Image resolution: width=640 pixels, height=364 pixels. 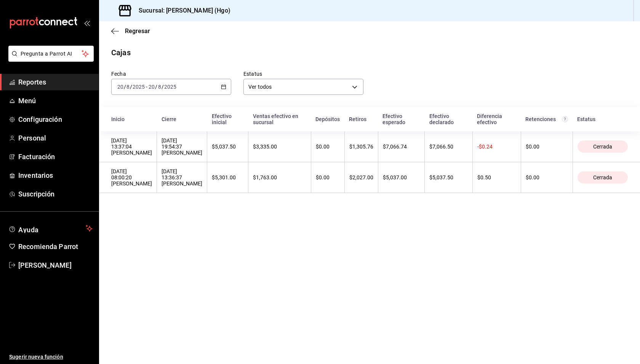 I want to click on div: $1,305.76, so click(x=361, y=146).